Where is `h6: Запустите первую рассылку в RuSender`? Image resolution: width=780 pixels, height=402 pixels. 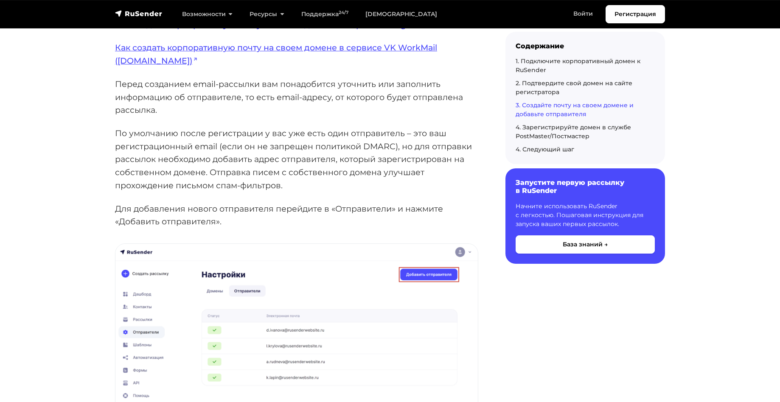 h6: Запустите первую рассылку в RuSender is located at coordinates (585, 187).